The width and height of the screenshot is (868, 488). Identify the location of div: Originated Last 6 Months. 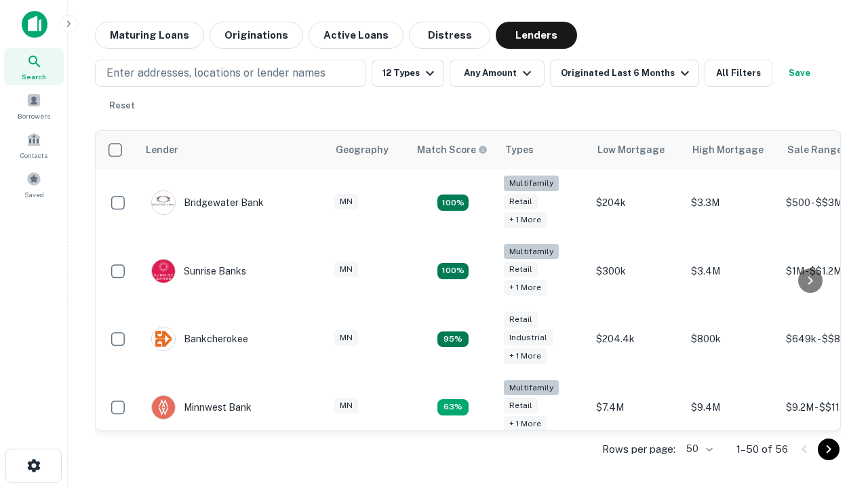
(626, 73).